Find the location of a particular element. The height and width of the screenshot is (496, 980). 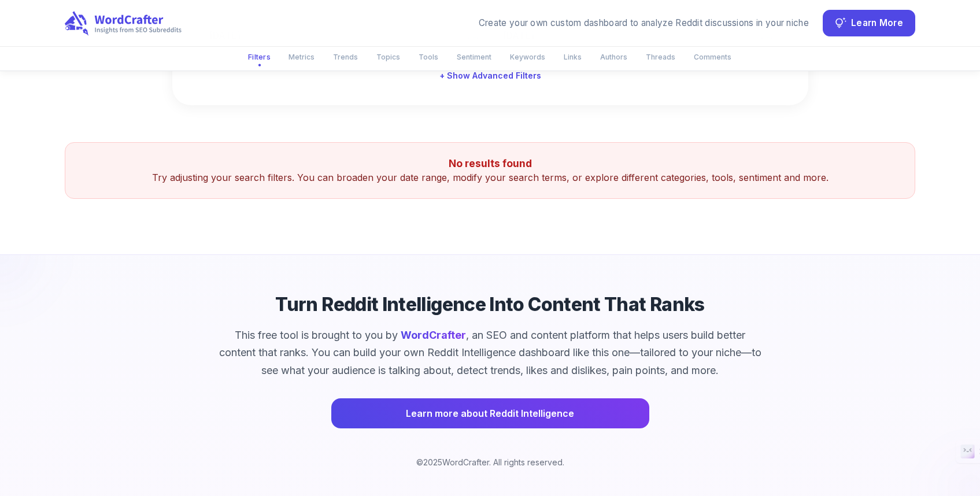

a: WordCrafter is located at coordinates (433, 335).